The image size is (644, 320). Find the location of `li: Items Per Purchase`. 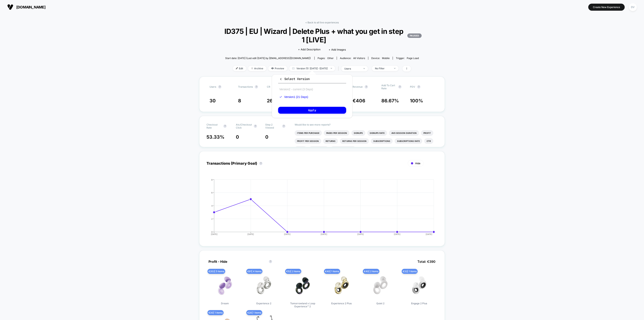

li: Items Per Purchase is located at coordinates (308, 133).